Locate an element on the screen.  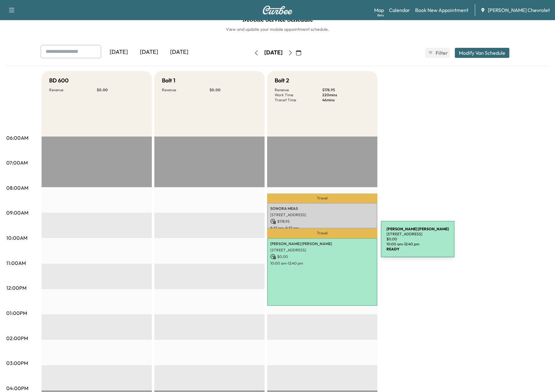
p: 220 mins is located at coordinates (346, 95).